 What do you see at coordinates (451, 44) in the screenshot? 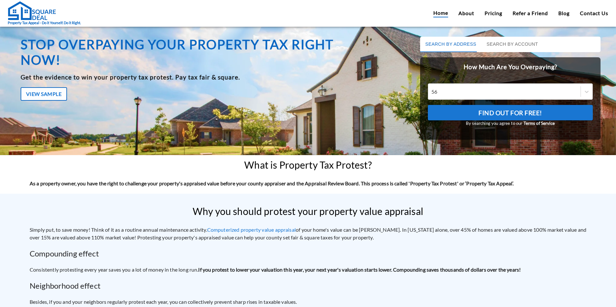
I see `button: Search by Address` at bounding box center [451, 44].